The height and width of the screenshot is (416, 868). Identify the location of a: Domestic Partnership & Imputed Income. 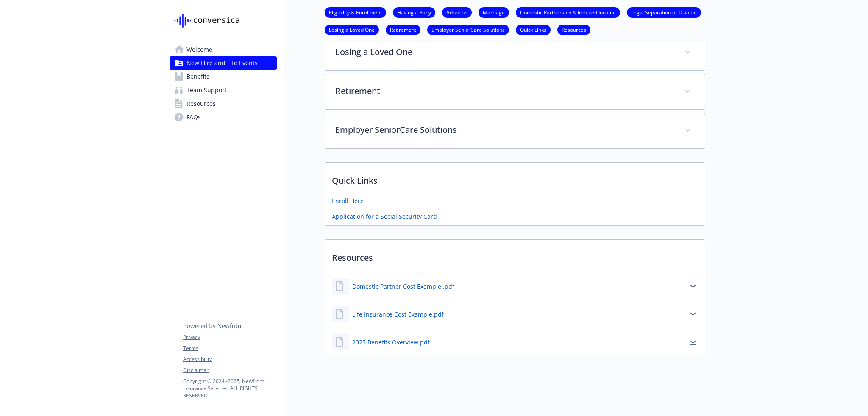
(568, 12).